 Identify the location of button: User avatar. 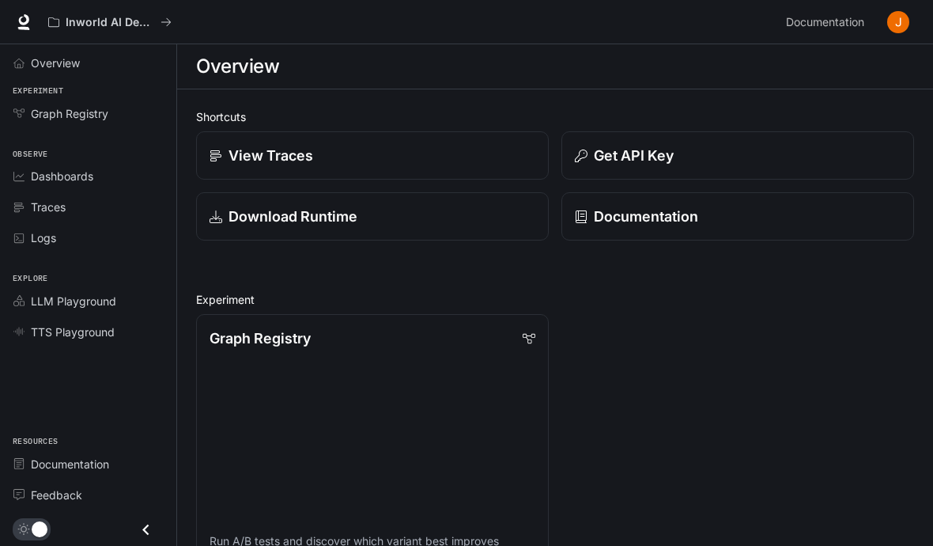
(898, 22).